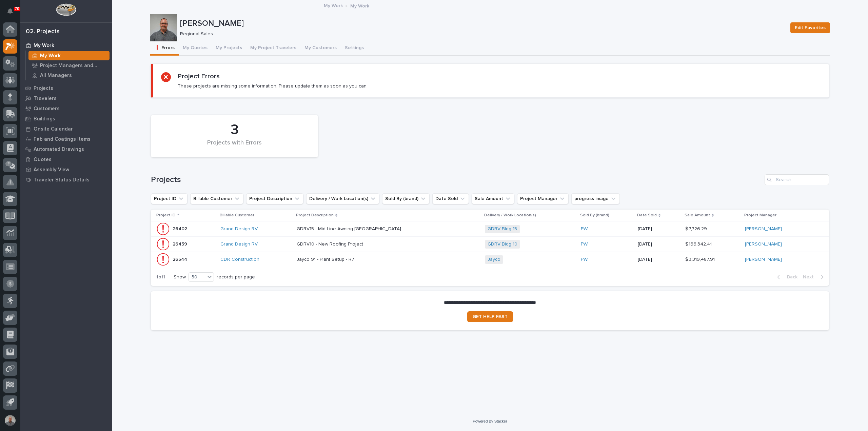  Describe the element at coordinates (797, 180) in the screenshot. I see `input: Search` at that location.